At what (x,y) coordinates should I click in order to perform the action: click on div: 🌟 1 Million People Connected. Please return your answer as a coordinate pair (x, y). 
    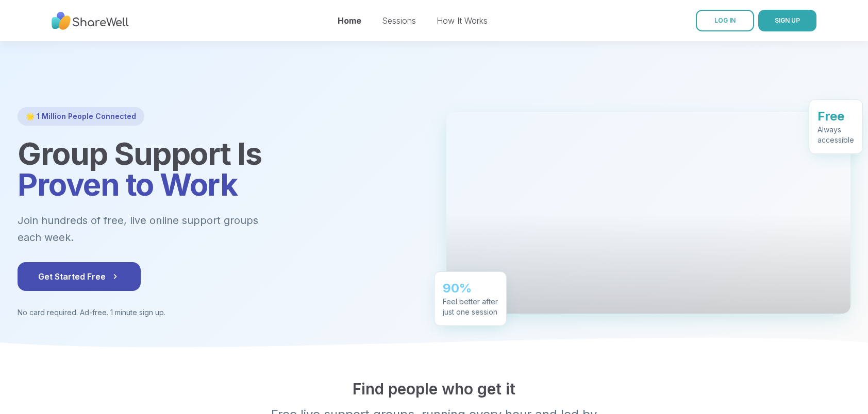
    Looking at the image, I should click on (81, 116).